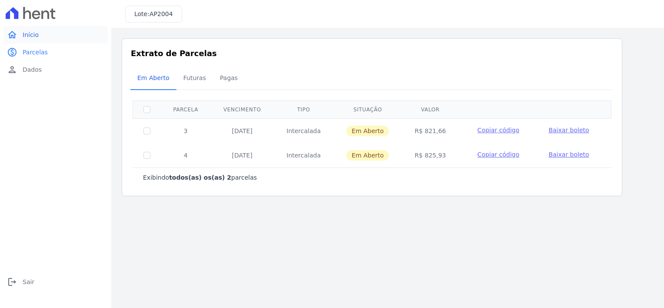 Image resolution: width=664 pixels, height=308 pixels. Describe the element at coordinates (161, 14) in the screenshot. I see `span: AP2004` at that location.